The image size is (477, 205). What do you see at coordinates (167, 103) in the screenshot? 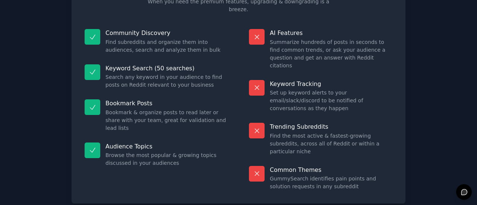
I see `p: Bookmark Posts` at bounding box center [167, 103].